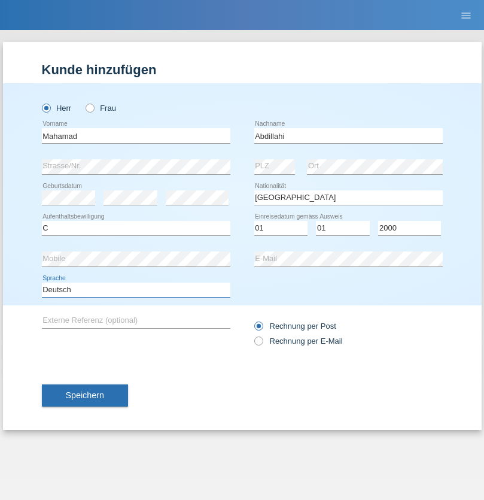 This screenshot has height=500, width=484. I want to click on label: Rechnung per Post, so click(295, 325).